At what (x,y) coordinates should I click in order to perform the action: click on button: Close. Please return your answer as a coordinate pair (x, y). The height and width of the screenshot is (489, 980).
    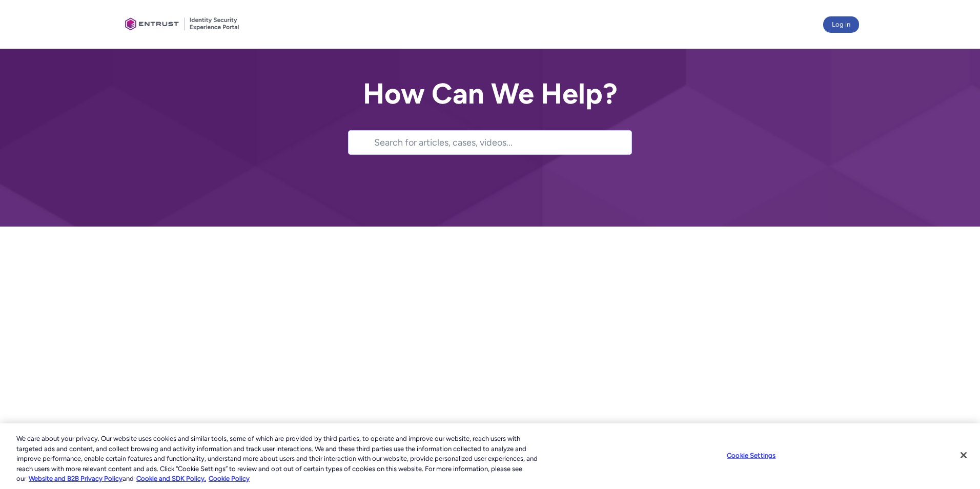
    Looking at the image, I should click on (964, 455).